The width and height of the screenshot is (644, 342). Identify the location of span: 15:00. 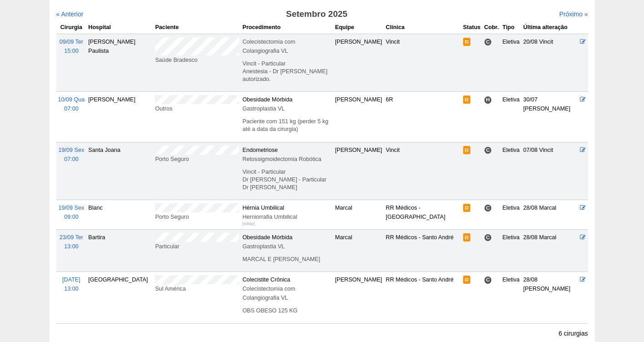
(71, 51).